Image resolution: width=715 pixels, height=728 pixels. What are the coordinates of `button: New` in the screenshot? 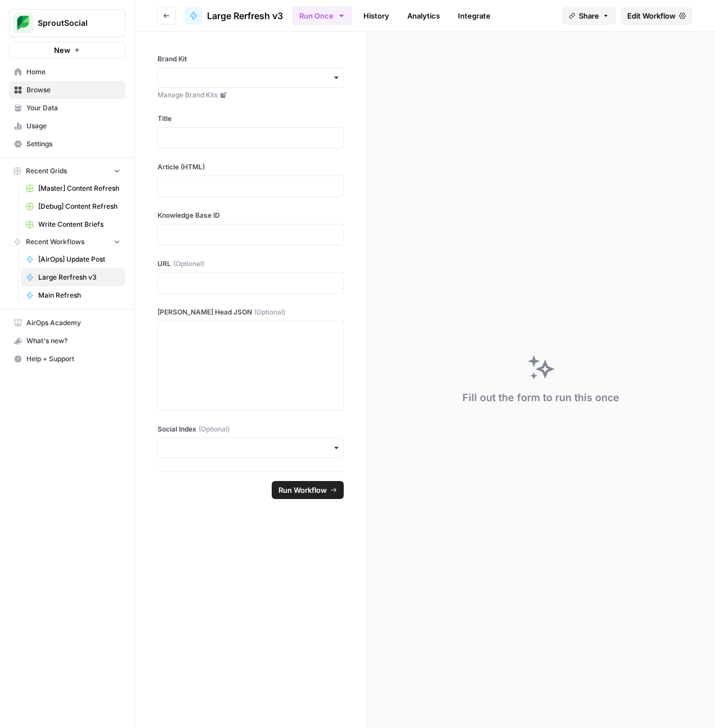 It's located at (67, 50).